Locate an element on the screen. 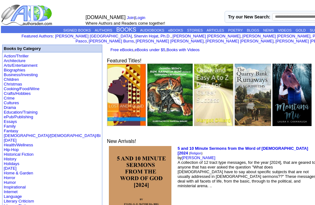 The width and height of the screenshot is (315, 205). a: Hip-Hop is located at coordinates (11, 150).